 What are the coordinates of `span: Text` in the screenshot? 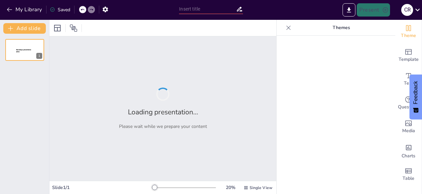 It's located at (409, 83).